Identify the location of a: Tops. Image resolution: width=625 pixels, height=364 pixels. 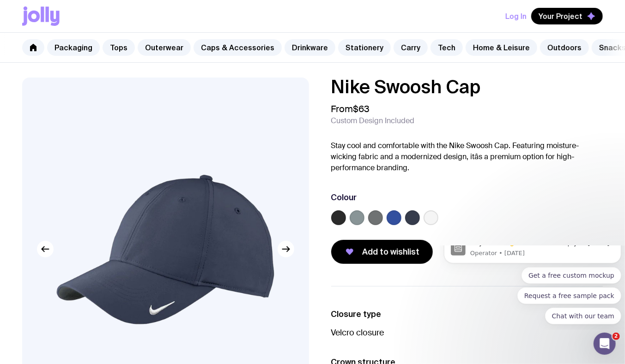
(119, 48).